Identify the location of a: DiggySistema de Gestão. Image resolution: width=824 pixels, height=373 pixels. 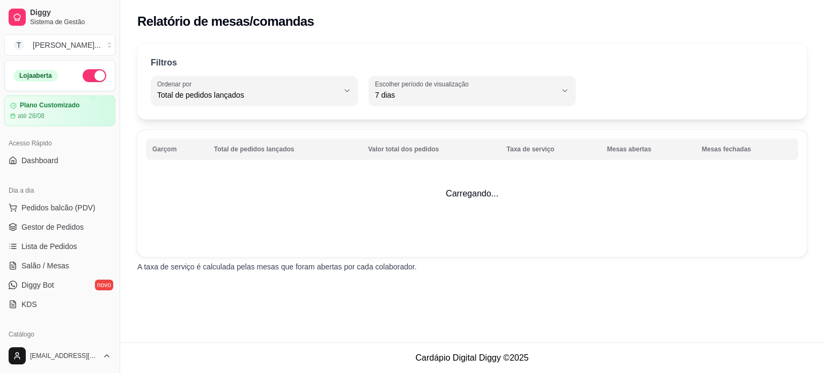
(60, 17).